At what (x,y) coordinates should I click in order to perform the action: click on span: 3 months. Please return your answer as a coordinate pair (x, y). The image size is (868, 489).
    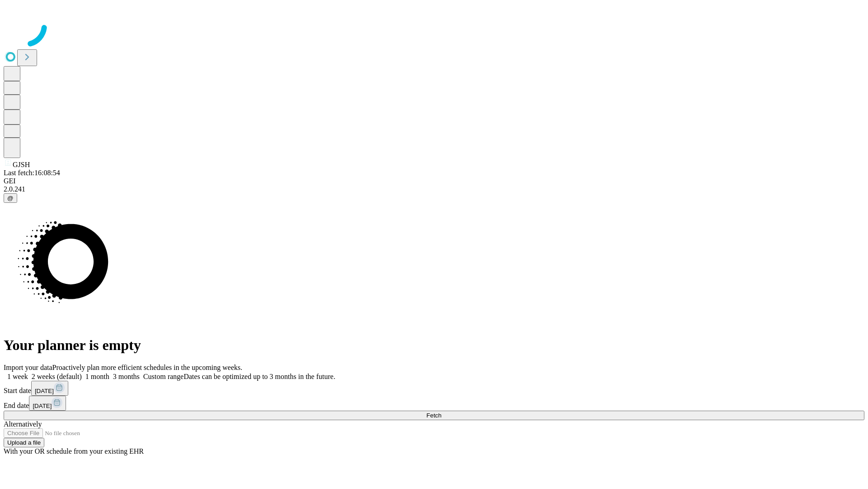
    Looking at the image, I should click on (126, 376).